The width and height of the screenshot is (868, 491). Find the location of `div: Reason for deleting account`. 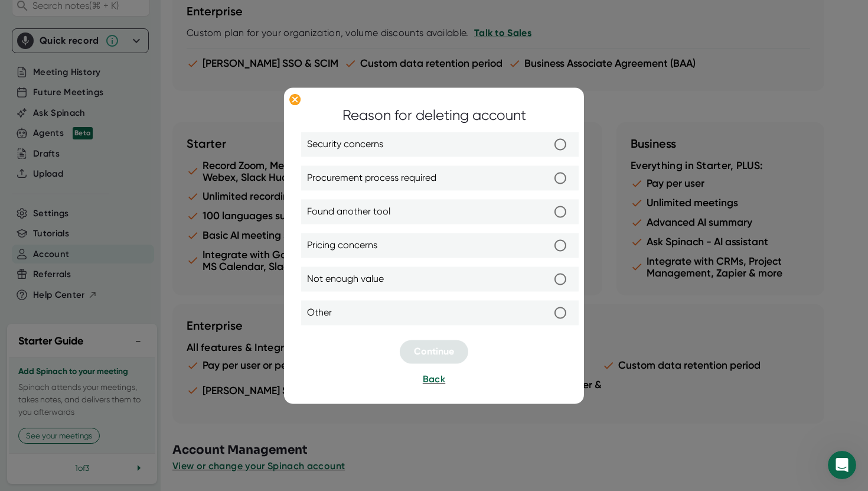

div: Reason for deleting account is located at coordinates (434, 115).